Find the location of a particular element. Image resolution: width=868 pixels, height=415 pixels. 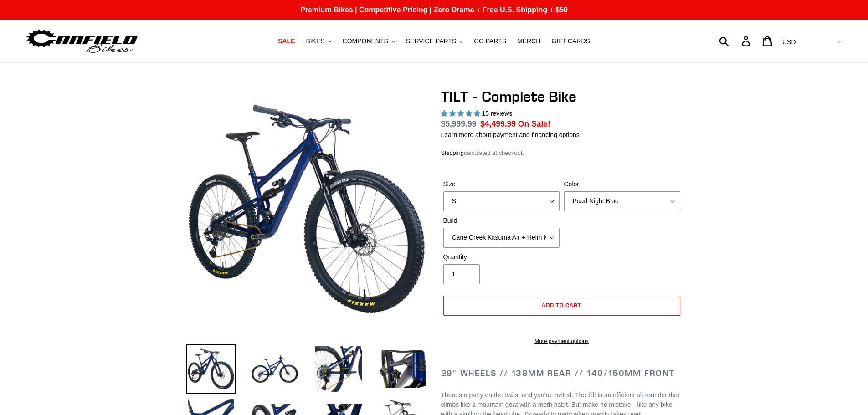

div: calculated at checkout. is located at coordinates (562, 153).